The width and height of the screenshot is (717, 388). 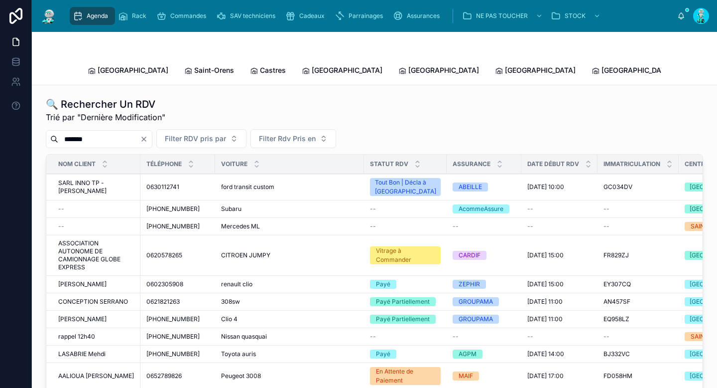 What do you see at coordinates (638, 319) in the screenshot?
I see `a: EQ958LZ` at bounding box center [638, 319].